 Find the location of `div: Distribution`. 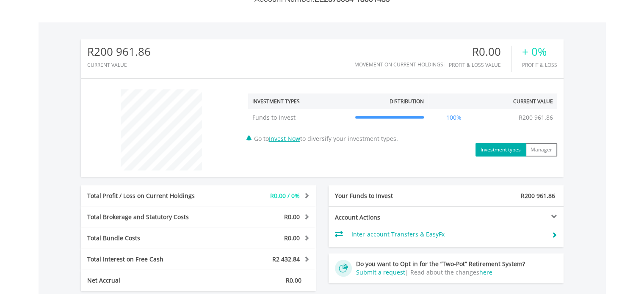

div: Distribution is located at coordinates (407, 101).